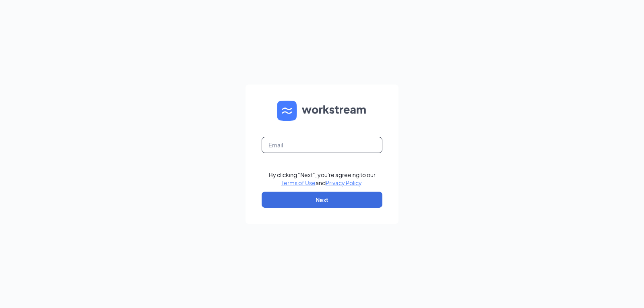  I want to click on a: Privacy Policy, so click(343, 183).